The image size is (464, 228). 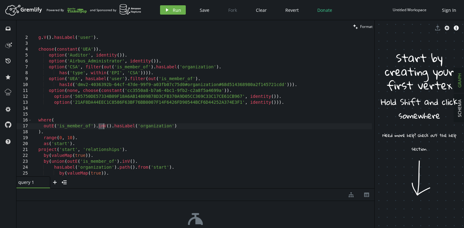 I want to click on button: Fork, so click(x=233, y=10).